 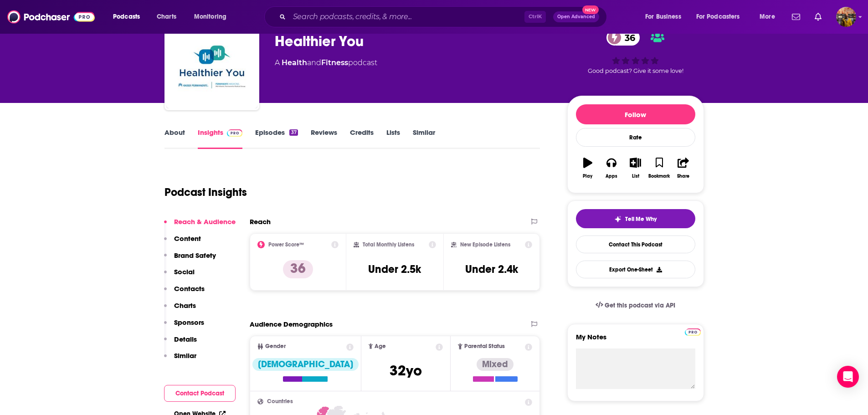 I want to click on div: Search podcasts, credits, & more..., so click(x=444, y=17).